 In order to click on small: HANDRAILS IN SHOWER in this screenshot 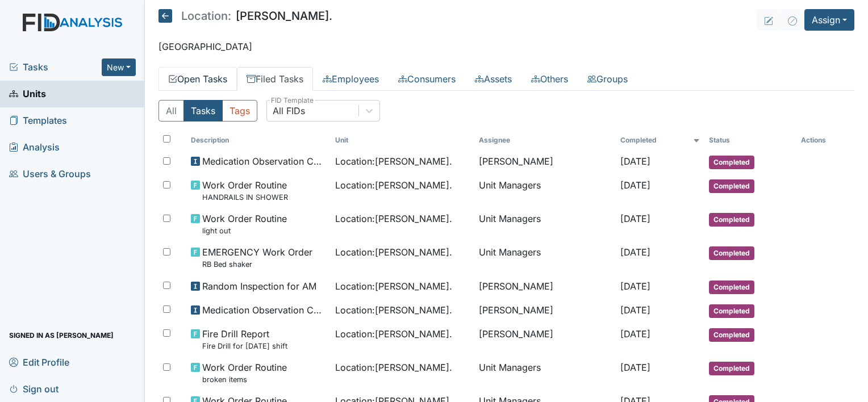, I will do `click(245, 197)`.